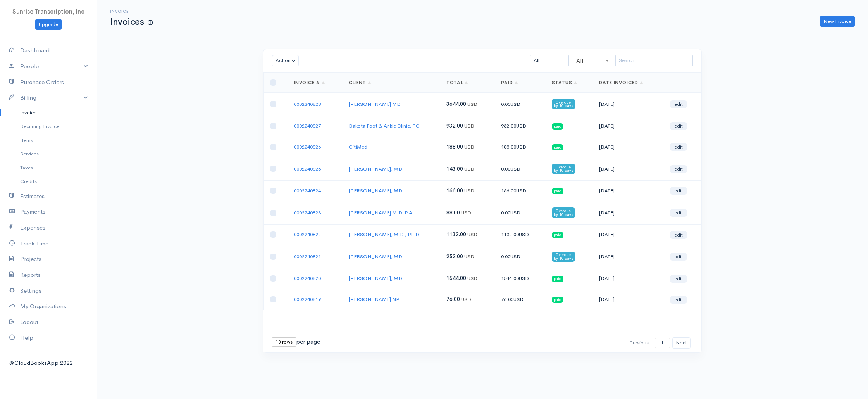  I want to click on a: 0002240820, so click(307, 278).